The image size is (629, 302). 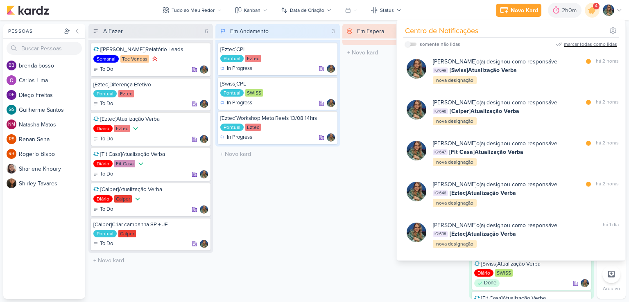 What do you see at coordinates (11, 110) in the screenshot?
I see `div: Guilherme Santos` at bounding box center [11, 110].